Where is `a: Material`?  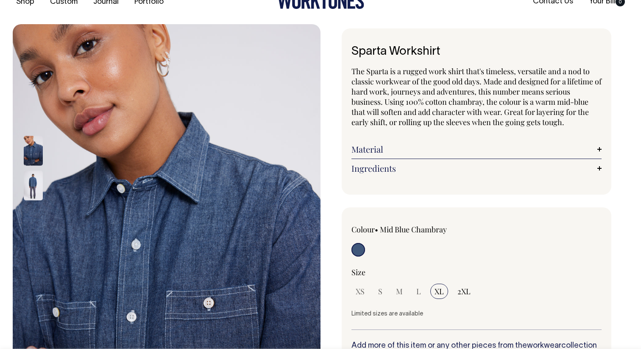
a: Material is located at coordinates (476, 149).